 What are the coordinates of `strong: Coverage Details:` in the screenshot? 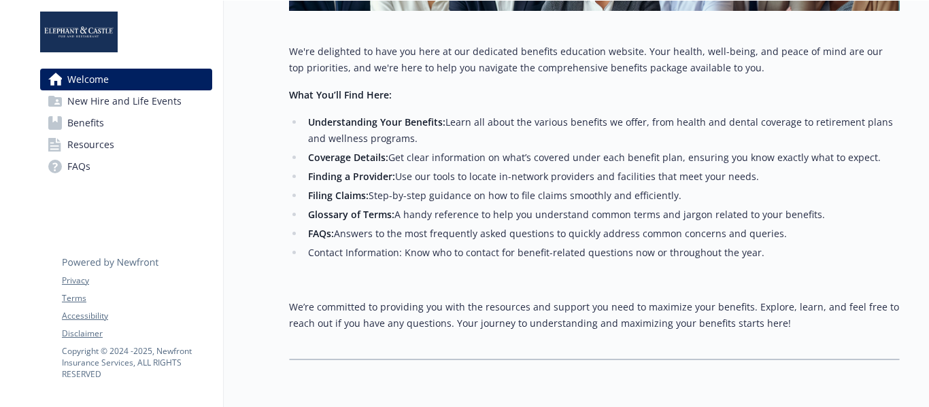 It's located at (348, 157).